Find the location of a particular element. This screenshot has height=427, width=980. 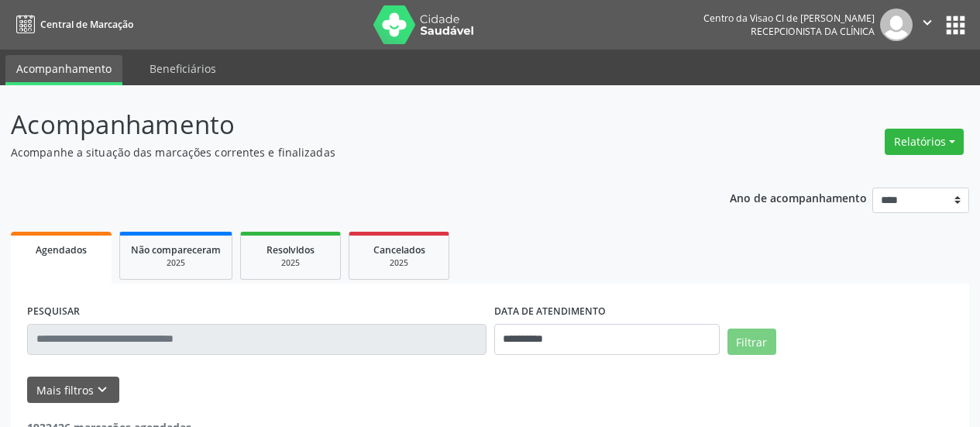

i: keyboard_arrow_down is located at coordinates (102, 390).